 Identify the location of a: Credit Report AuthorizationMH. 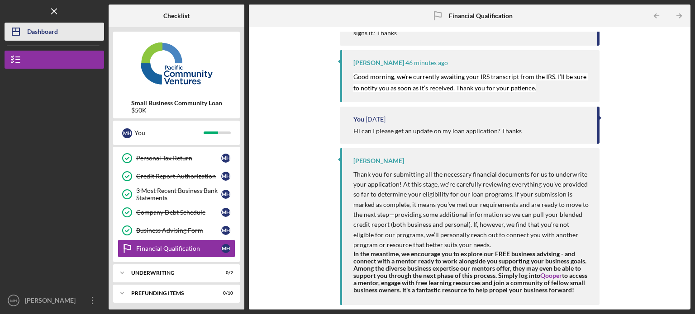
(176, 176).